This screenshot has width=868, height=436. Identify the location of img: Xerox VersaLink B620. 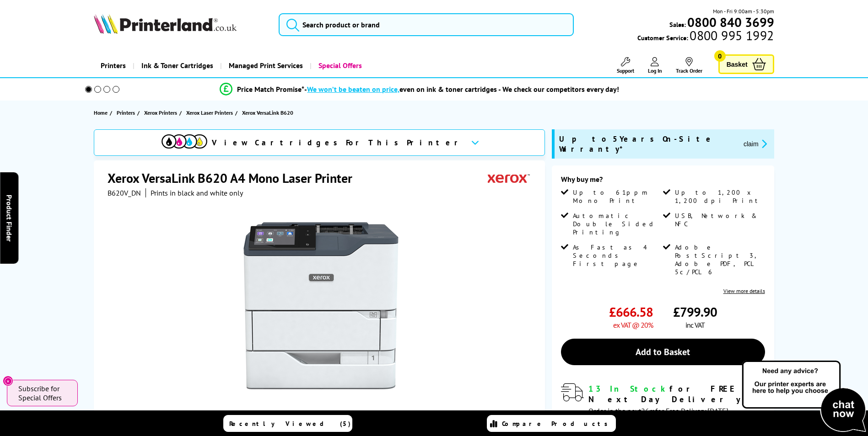
(321, 305).